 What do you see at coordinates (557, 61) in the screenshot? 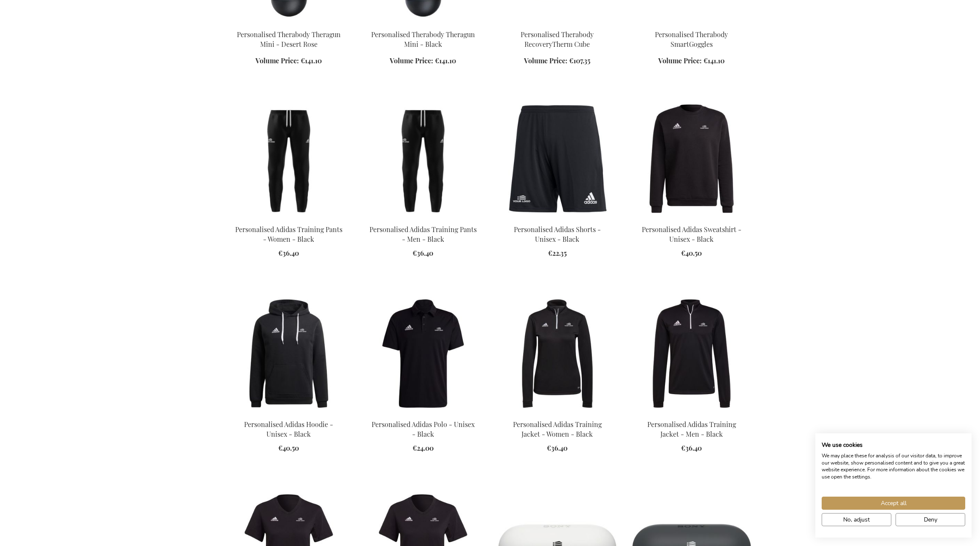
I see `a: Volume Price: €107.35` at bounding box center [557, 61].